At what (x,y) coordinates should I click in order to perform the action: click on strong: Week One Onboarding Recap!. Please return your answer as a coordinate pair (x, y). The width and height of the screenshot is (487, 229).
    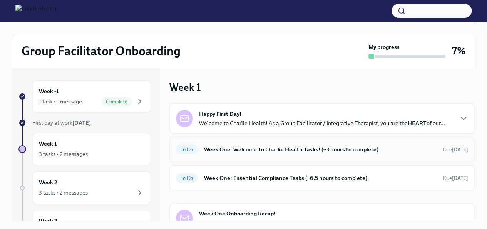
    Looking at the image, I should click on (237, 213).